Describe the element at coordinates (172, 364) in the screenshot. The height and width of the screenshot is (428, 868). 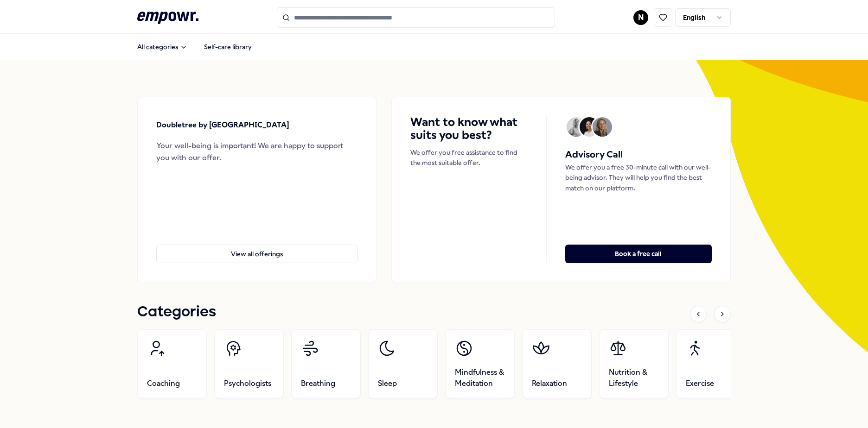
I see `a: Coaching` at that location.